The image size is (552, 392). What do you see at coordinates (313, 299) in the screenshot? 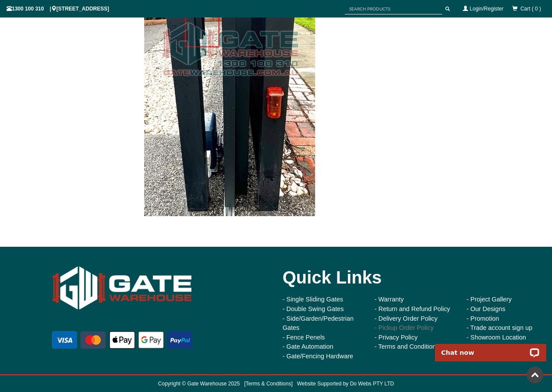
I see `a: - Single Sliding Gates` at bounding box center [313, 299].